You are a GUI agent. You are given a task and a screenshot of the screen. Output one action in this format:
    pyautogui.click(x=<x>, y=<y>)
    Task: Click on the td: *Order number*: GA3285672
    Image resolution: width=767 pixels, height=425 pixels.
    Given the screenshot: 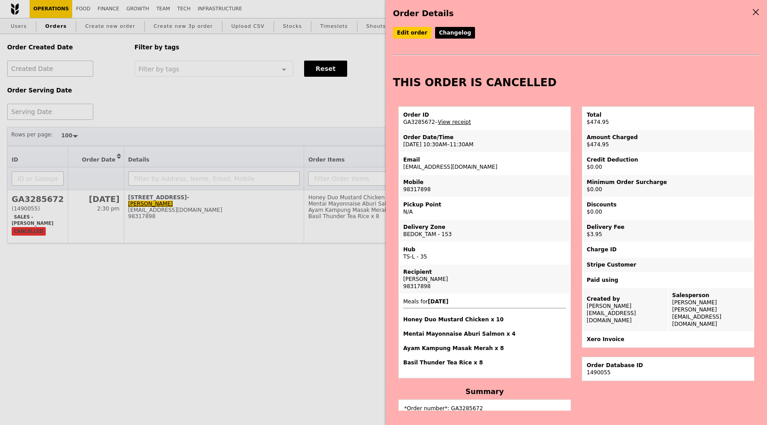 What is the action you would take?
    pyautogui.click(x=485, y=406)
    